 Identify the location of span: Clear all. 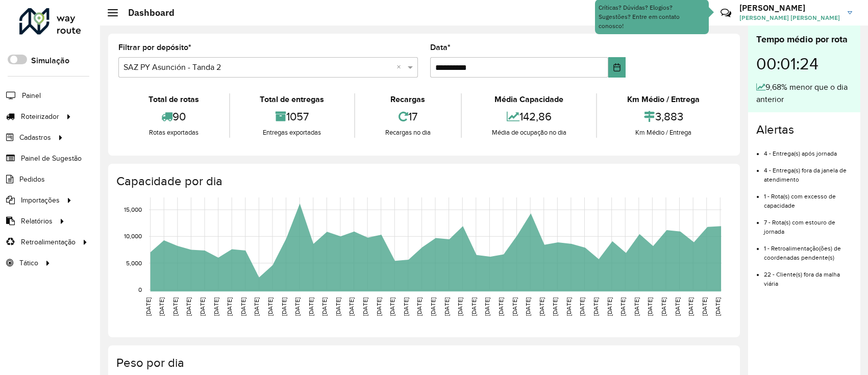
(400, 67).